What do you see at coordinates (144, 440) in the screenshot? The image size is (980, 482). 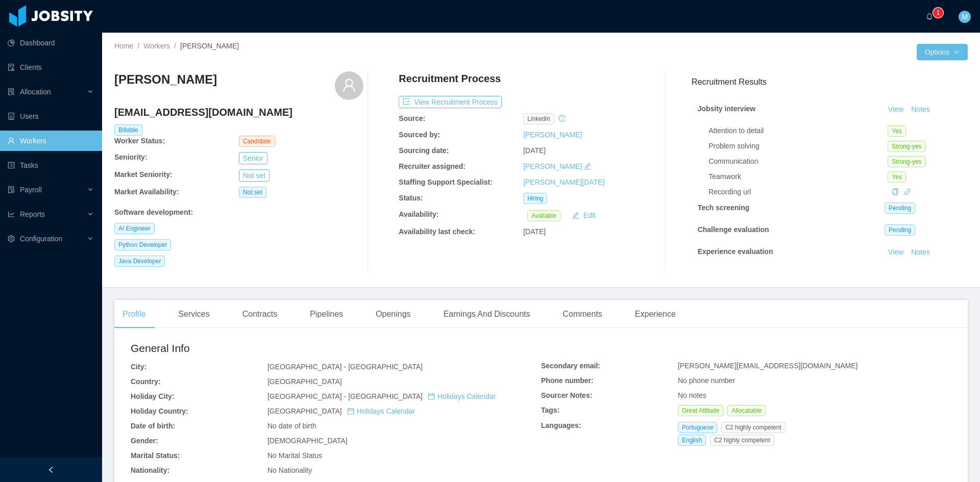 I see `b: Gender:` at bounding box center [144, 440].